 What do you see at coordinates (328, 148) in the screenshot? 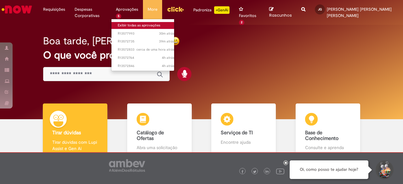
I see `p: Consulte e aprenda` at bounding box center [328, 148].